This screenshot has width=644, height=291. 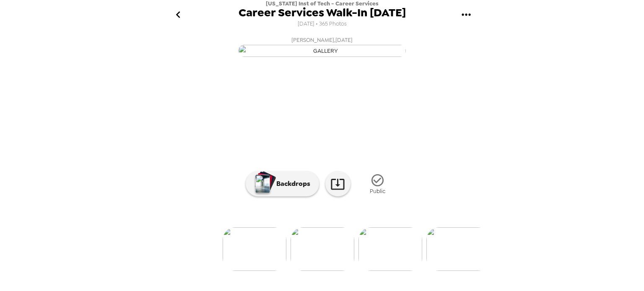 What do you see at coordinates (466, 15) in the screenshot?
I see `button: gallery menu` at bounding box center [466, 15].